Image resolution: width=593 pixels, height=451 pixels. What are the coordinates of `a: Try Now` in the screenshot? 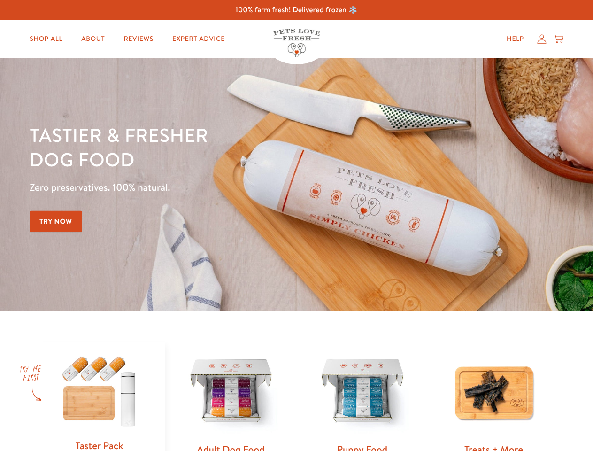 It's located at (56, 221).